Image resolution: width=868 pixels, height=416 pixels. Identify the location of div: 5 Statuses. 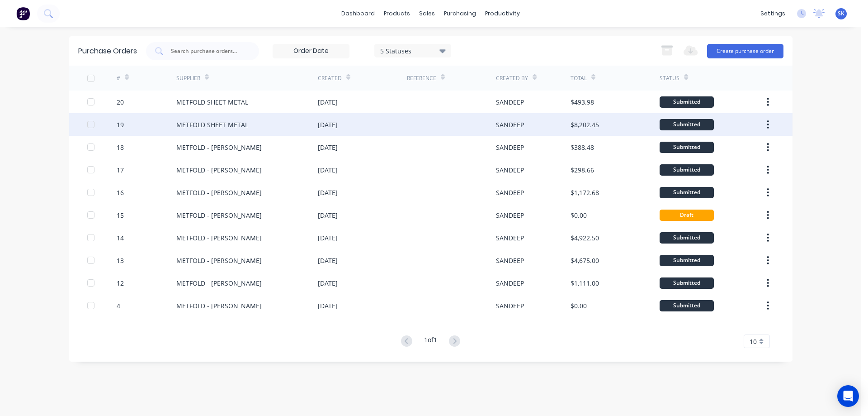
(413, 51).